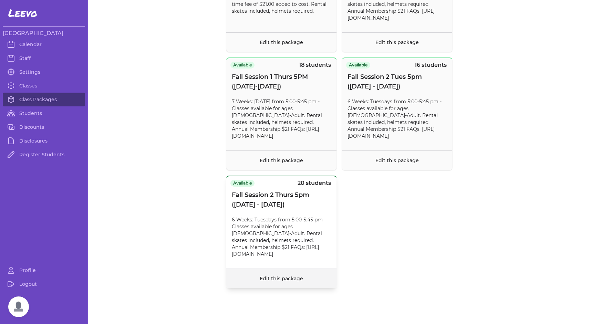 This screenshot has width=590, height=324. I want to click on a: Class Packages, so click(44, 100).